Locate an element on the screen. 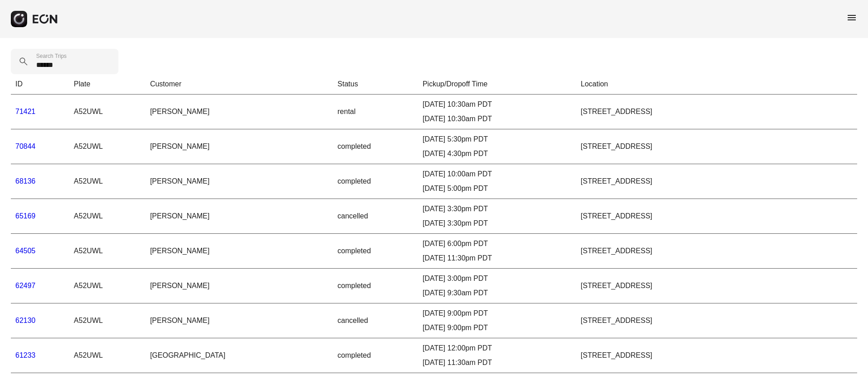  td: rental is located at coordinates (376, 112).